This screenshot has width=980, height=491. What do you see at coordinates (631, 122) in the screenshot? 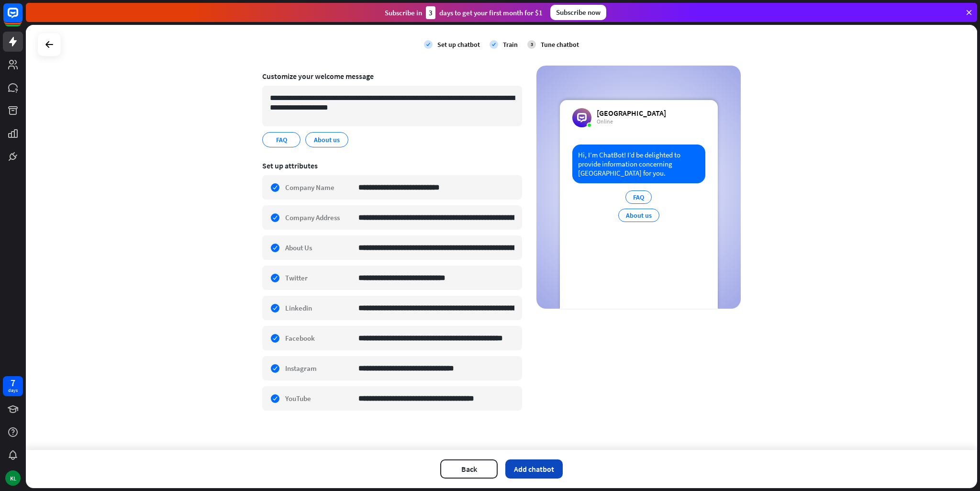
I see `div: Online` at bounding box center [631, 122].